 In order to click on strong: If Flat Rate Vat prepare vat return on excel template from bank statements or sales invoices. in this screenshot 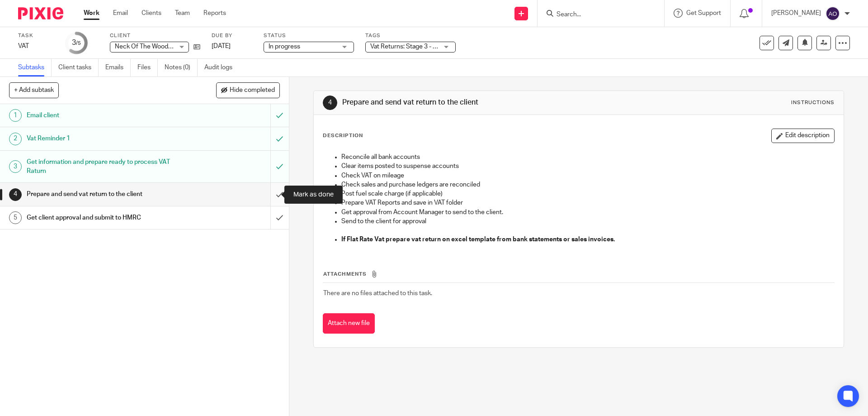, I will do `click(478, 239)`.